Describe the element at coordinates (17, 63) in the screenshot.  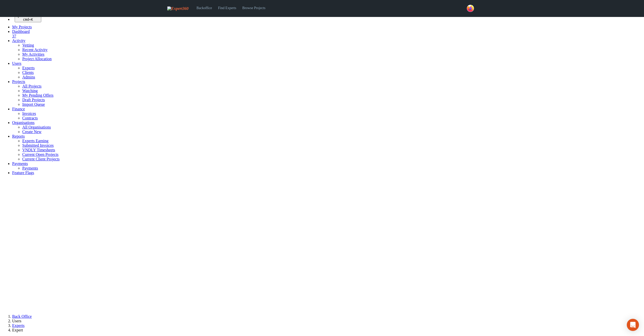
I see `a: Users` at that location.